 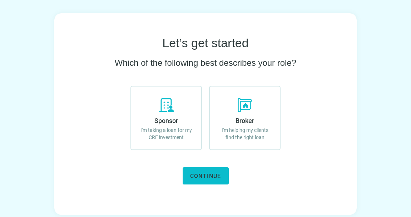 What do you see at coordinates (166, 134) in the screenshot?
I see `p: I'm taking a loan for my CRE investment` at bounding box center [166, 134].